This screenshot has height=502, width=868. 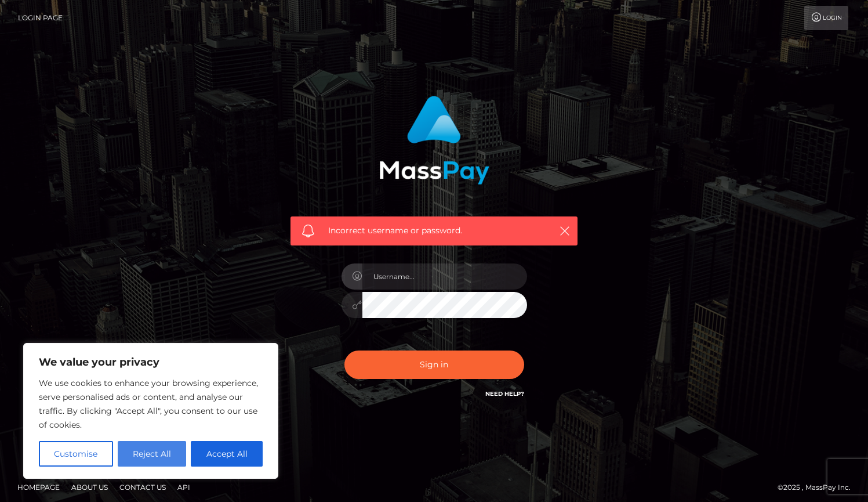 What do you see at coordinates (150, 404) in the screenshot?
I see `p: We use cookies to enhance your browsing experience, serve personalised ads or content, and analys...` at bounding box center [150, 404].